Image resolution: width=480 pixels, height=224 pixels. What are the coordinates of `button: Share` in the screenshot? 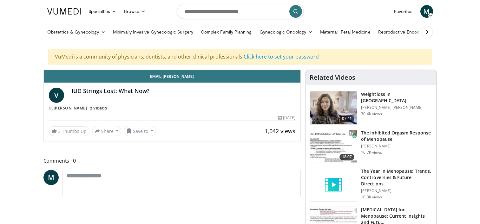 It's located at (107, 131).